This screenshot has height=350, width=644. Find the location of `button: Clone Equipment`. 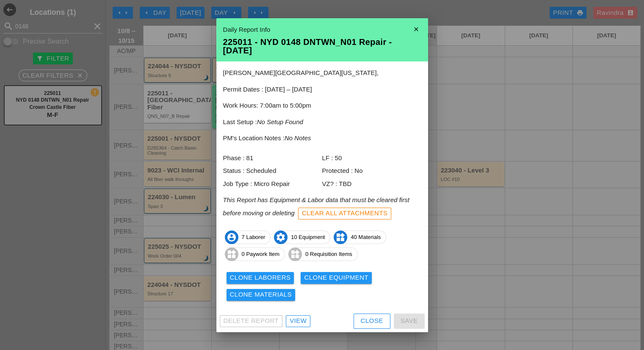

button: Clone Equipment is located at coordinates (336, 278).